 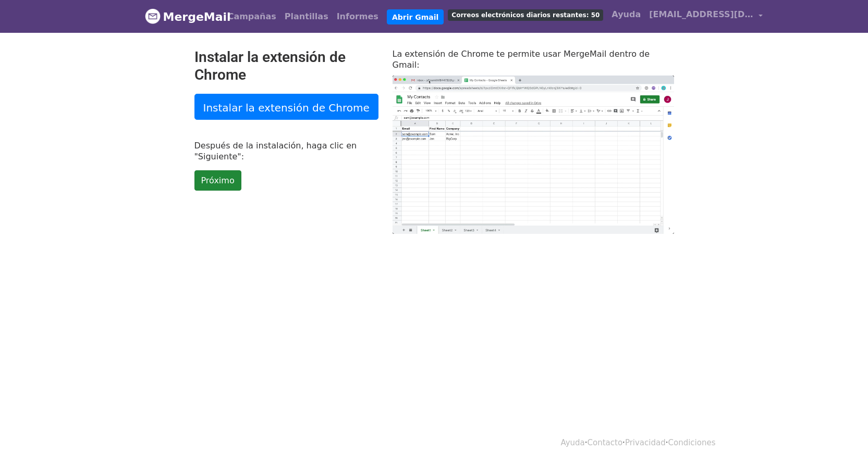 What do you see at coordinates (358, 17) in the screenshot?
I see `a: Informes` at bounding box center [358, 17].